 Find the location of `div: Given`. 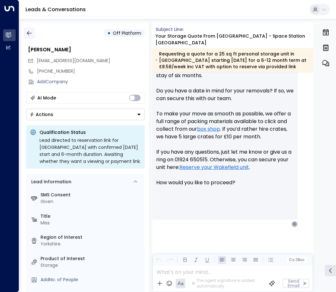

div: Given is located at coordinates (91, 201).